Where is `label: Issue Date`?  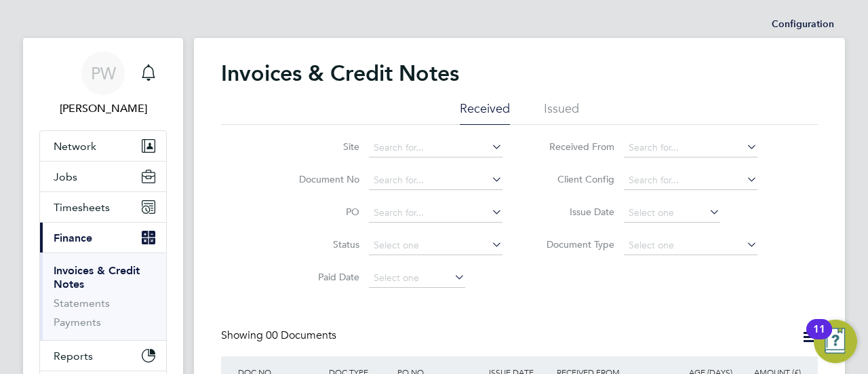
label: Issue Date is located at coordinates (575, 212).